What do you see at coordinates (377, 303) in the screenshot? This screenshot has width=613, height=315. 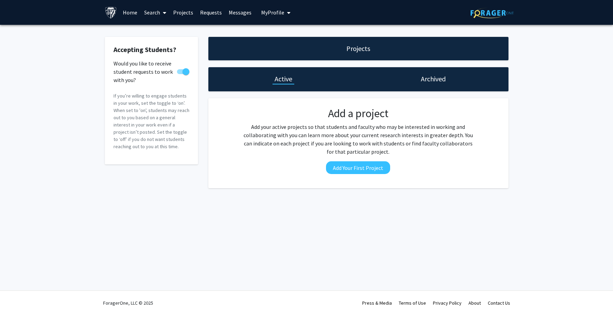 I see `a: Press & Media` at bounding box center [377, 303].